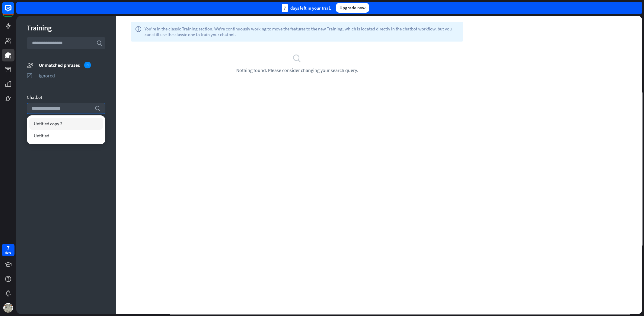 The height and width of the screenshot is (316, 644). Describe the element at coordinates (306, 8) in the screenshot. I see `div: days left in your trial.` at that location.